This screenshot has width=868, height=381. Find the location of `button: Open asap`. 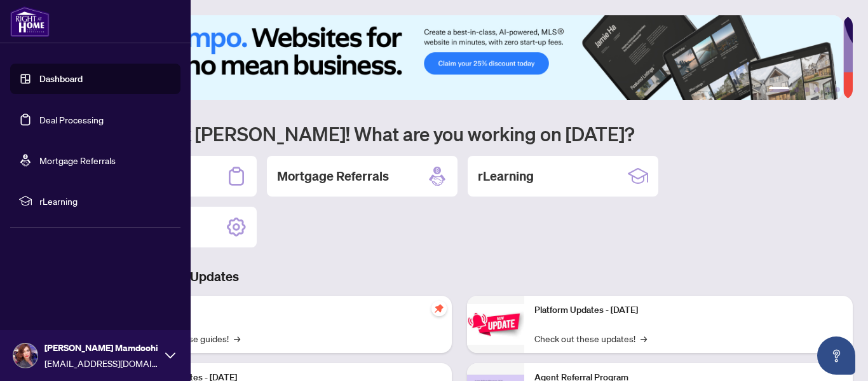

button: Open asap is located at coordinates (837, 355).